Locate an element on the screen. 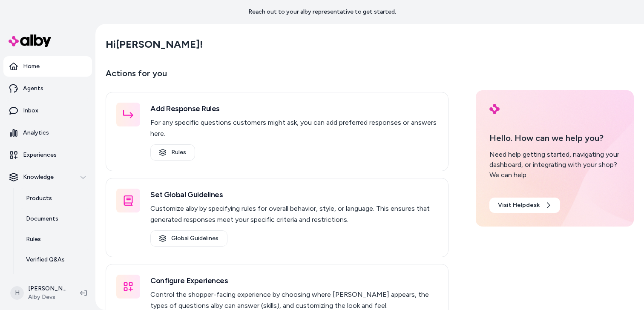 Image resolution: width=644 pixels, height=310 pixels. h3: Add Response Rules is located at coordinates (294, 109).